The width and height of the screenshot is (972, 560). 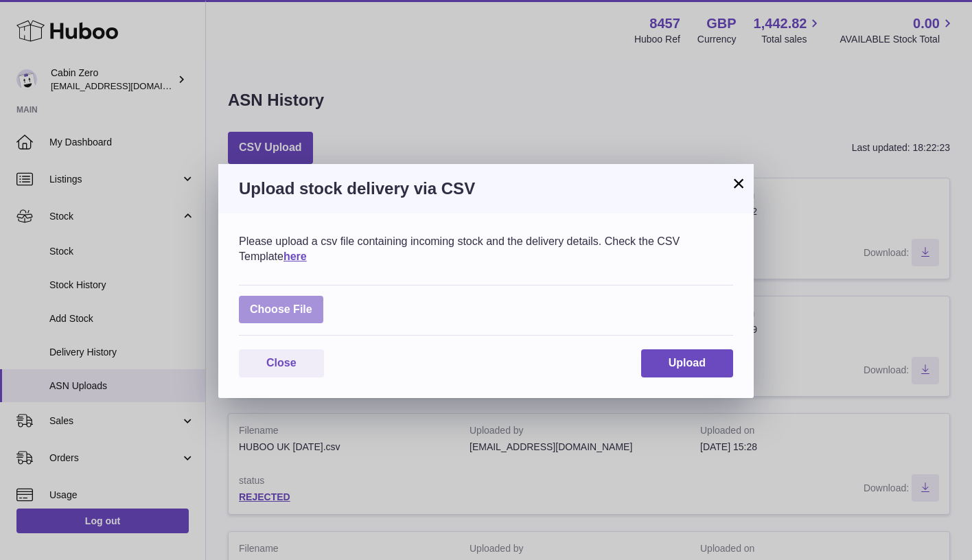 I want to click on a: here, so click(x=295, y=256).